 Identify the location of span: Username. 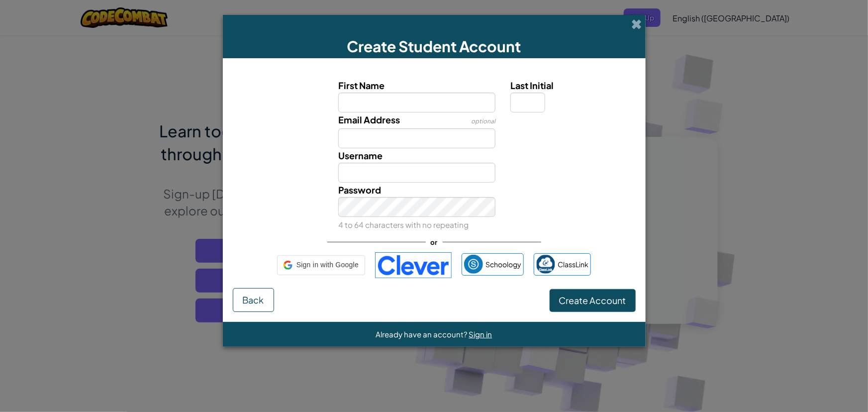
(360, 155).